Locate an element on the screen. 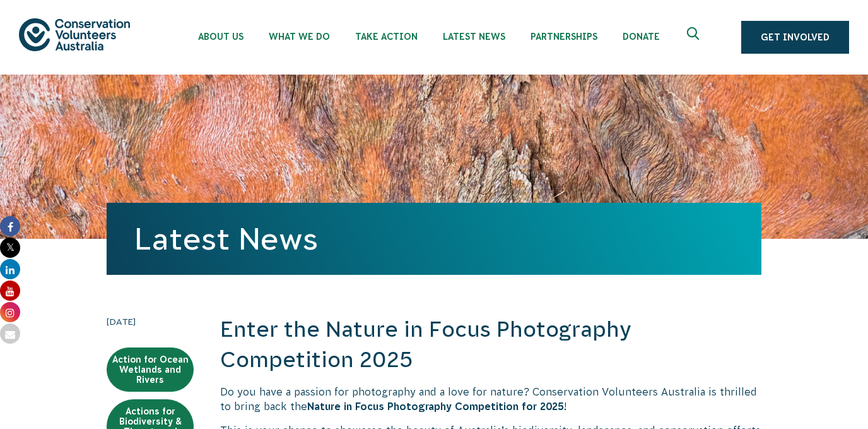  span: About Us is located at coordinates (221, 36).